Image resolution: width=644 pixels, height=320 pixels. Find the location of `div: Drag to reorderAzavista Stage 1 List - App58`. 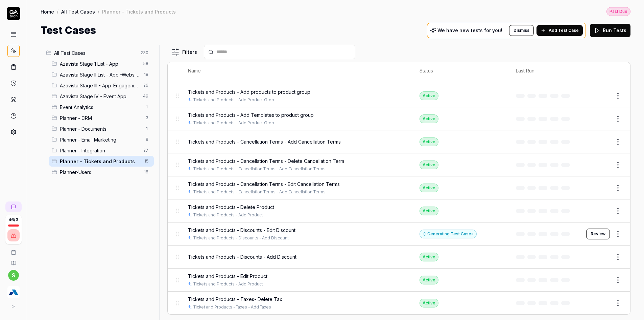

div: Drag to reorderAzavista Stage 1 List - App58 is located at coordinates (101, 64).